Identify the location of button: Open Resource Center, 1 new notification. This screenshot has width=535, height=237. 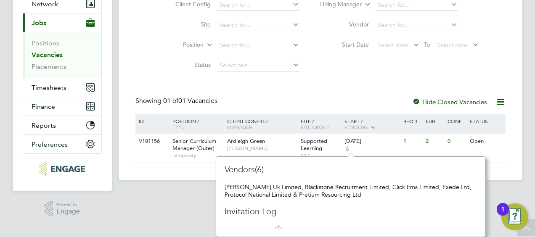
(515, 217).